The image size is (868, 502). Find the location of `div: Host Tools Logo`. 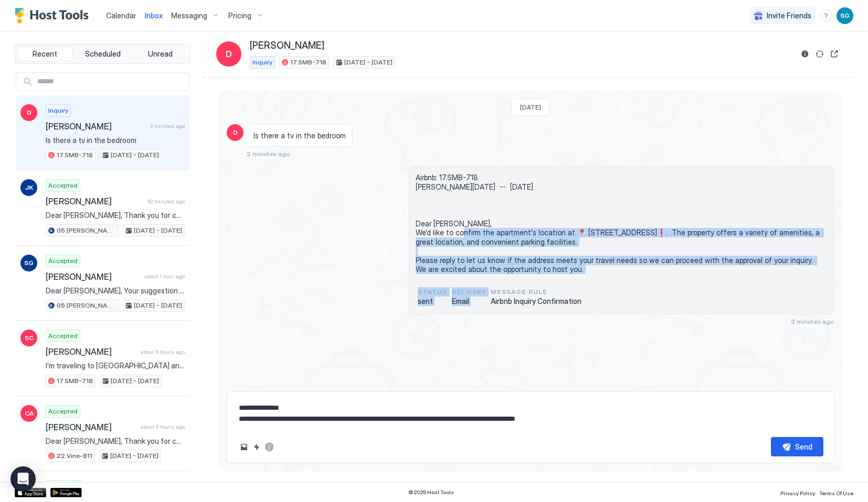

div: Host Tools Logo is located at coordinates (54, 16).